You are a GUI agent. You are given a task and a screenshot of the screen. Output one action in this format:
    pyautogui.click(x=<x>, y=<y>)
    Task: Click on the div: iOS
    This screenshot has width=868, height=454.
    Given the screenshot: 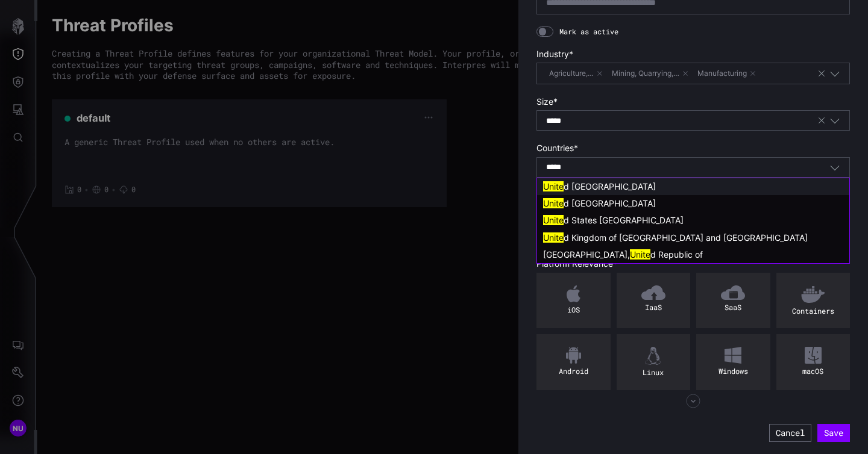 What is the action you would take?
    pyautogui.click(x=573, y=310)
    